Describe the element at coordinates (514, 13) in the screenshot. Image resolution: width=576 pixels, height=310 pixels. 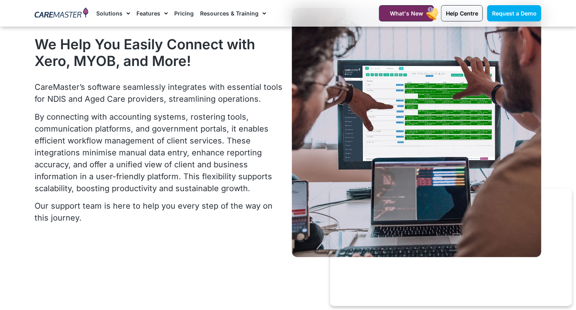
I see `a: Request a Demo` at that location.